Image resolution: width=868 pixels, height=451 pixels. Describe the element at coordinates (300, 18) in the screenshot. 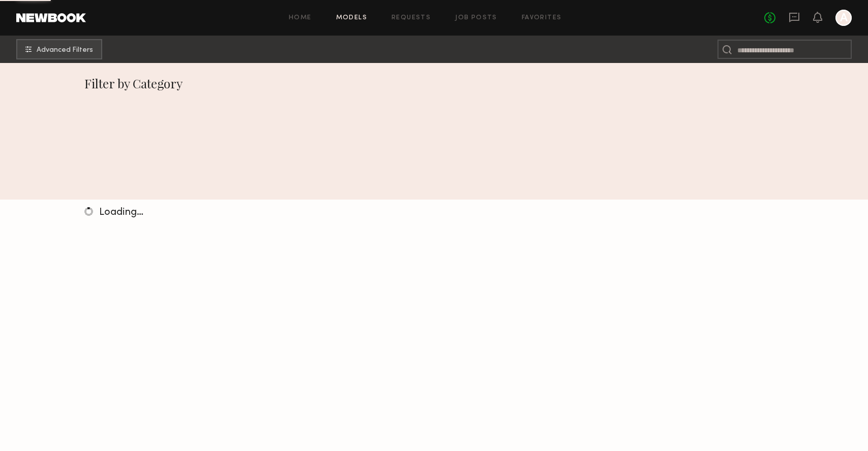

I see `a: Home` at that location.